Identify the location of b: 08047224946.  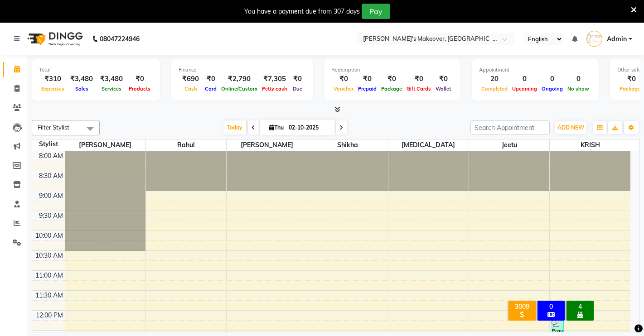
(119, 39).